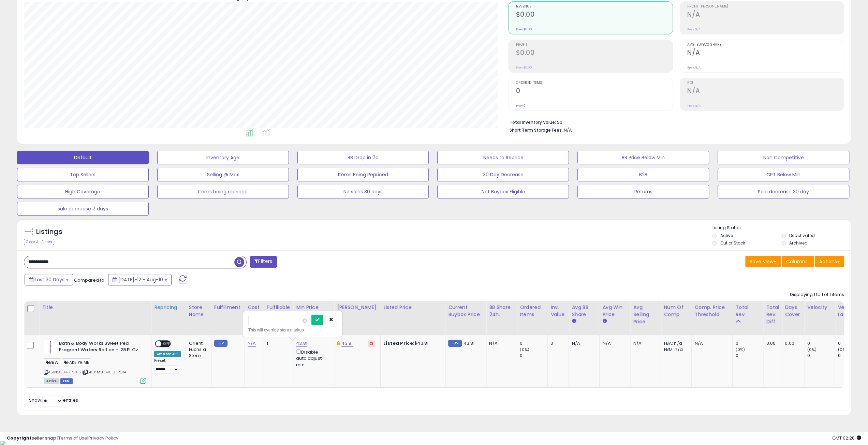 The image size is (868, 445). Describe the element at coordinates (83, 175) in the screenshot. I see `button: Top Sellers` at that location.